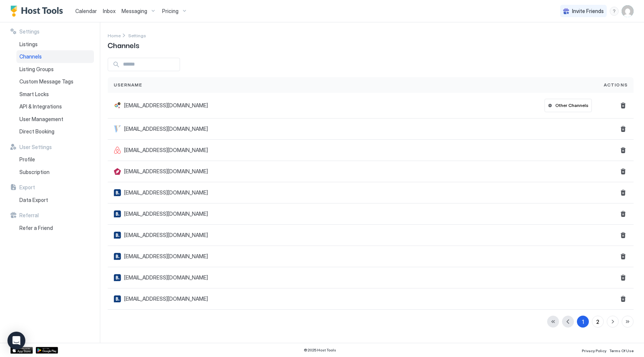  I want to click on a: Smart Locks, so click(55, 94).